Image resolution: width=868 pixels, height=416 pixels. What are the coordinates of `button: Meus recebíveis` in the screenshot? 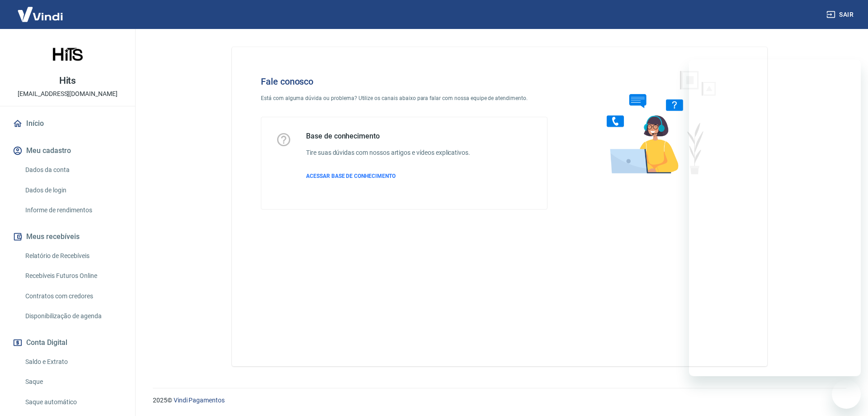 It's located at (68, 237).